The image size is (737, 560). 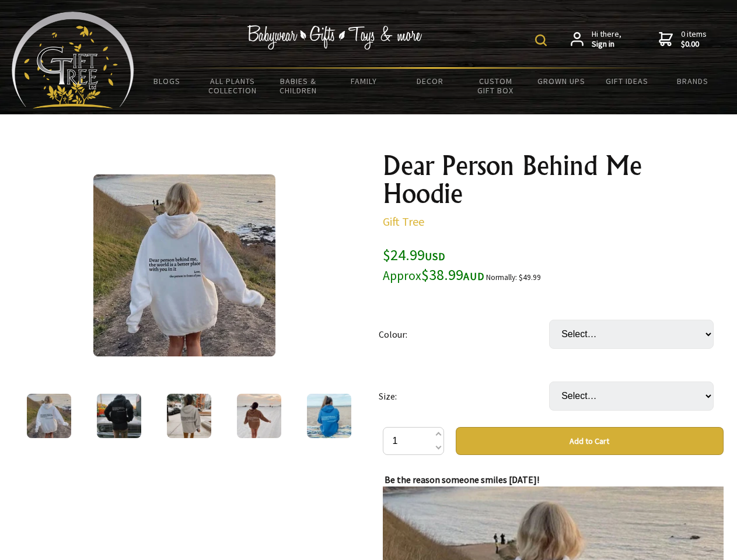 What do you see at coordinates (541, 40) in the screenshot?
I see `img: product search` at bounding box center [541, 40].